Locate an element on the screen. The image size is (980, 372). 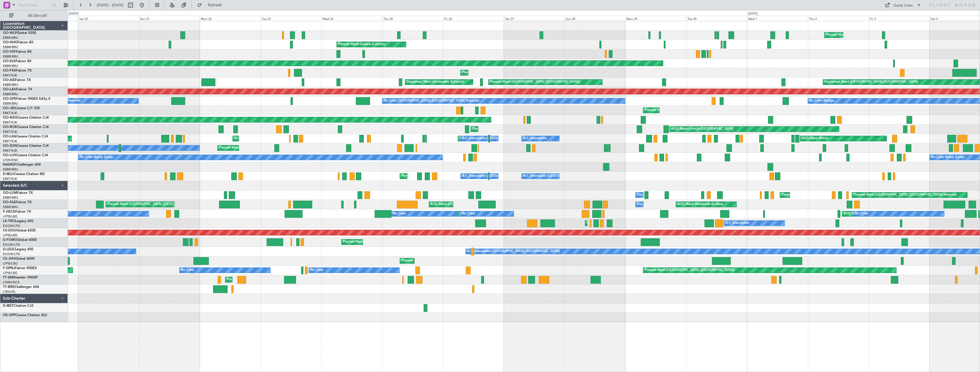
div: Thu 25 is located at coordinates (413, 18).